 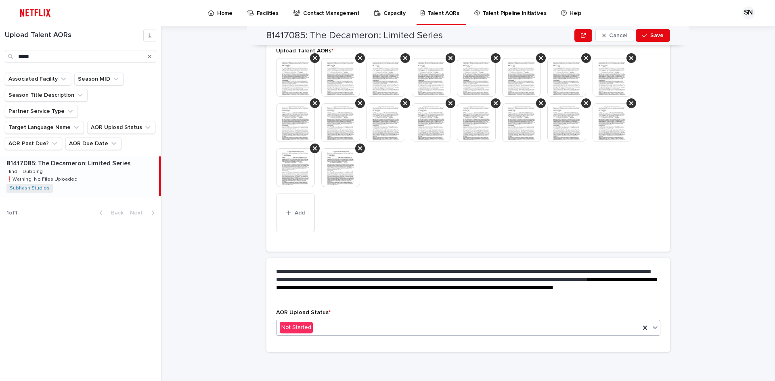 What do you see at coordinates (305, 51) in the screenshot?
I see `span: Upload Talent AORs` at bounding box center [305, 51].